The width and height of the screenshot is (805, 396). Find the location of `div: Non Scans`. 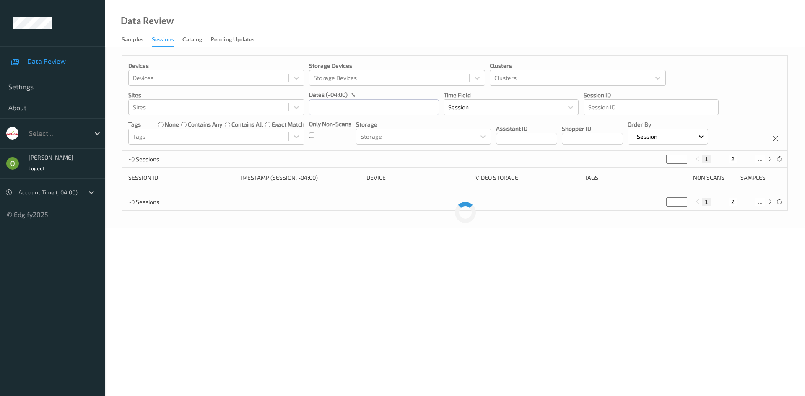

div: Non Scans is located at coordinates (714, 178).